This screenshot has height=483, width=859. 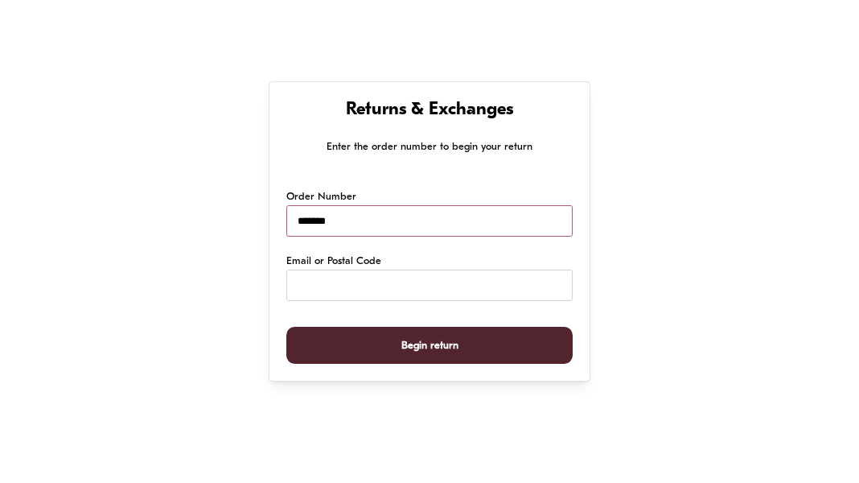 I want to click on p: Enter the order number to begin your return, so click(x=430, y=146).